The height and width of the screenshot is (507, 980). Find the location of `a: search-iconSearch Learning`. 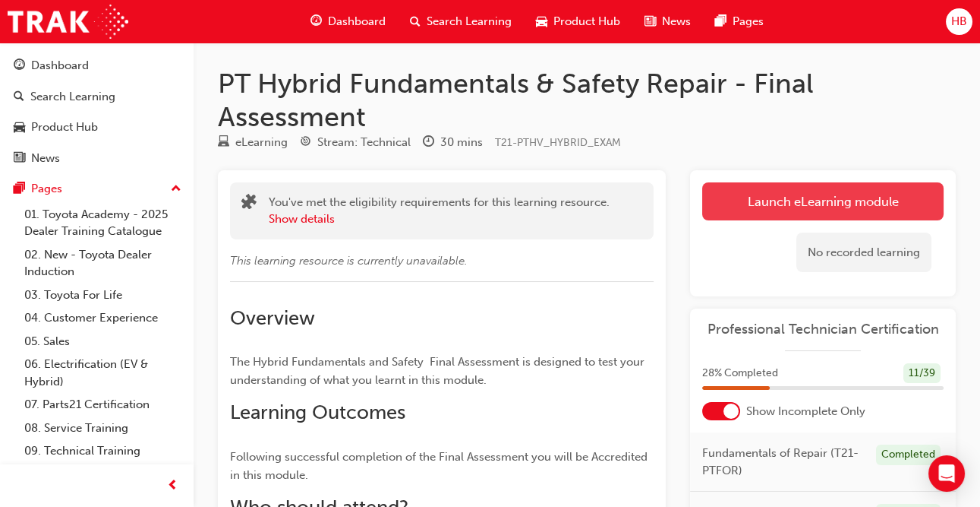

a: search-iconSearch Learning is located at coordinates (461, 21).